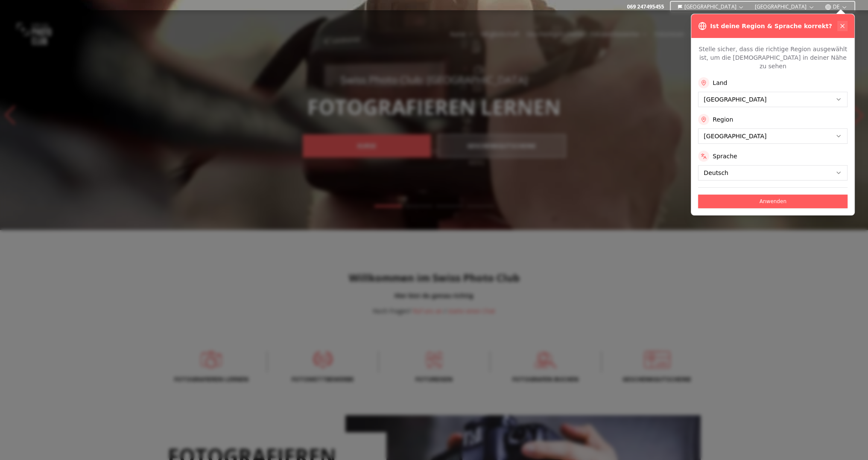 The width and height of the screenshot is (868, 460). What do you see at coordinates (719, 83) in the screenshot?
I see `label: Land` at bounding box center [719, 83].